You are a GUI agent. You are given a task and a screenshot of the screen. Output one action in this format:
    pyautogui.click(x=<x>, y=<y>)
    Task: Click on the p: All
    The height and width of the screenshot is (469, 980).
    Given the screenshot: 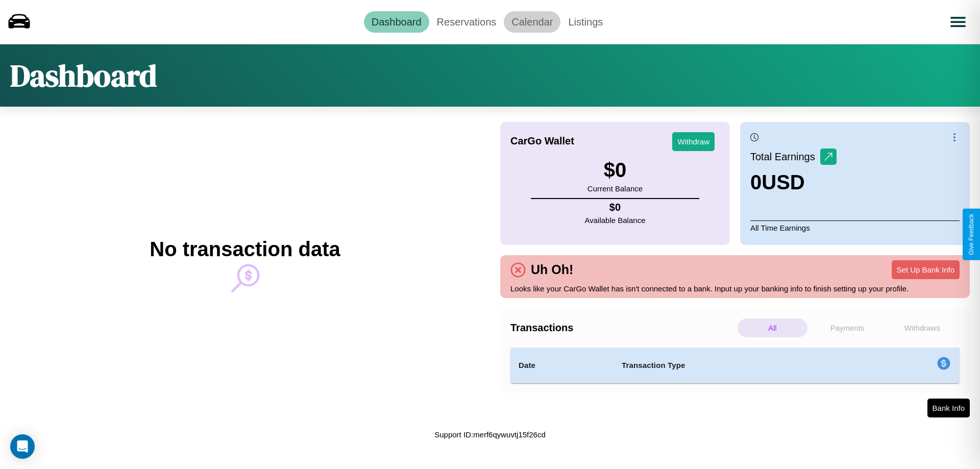 What is the action you would take?
    pyautogui.click(x=773, y=327)
    